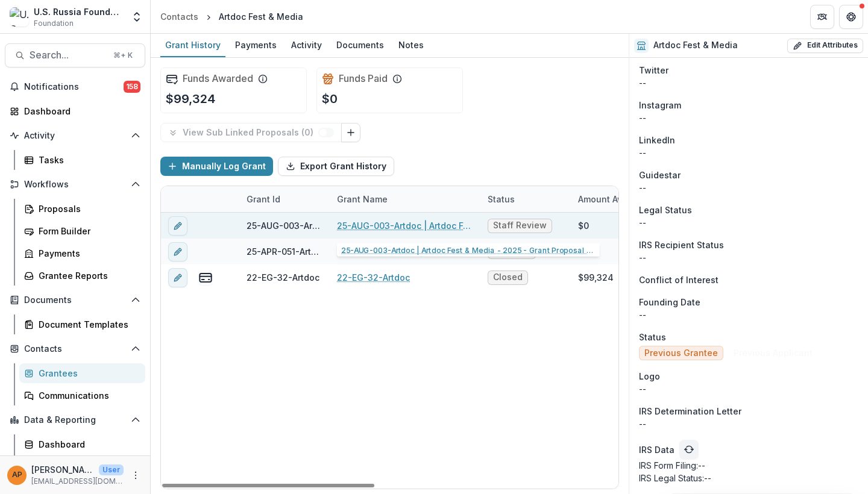 This screenshot has width=868, height=494. I want to click on a: Grant History, so click(193, 45).